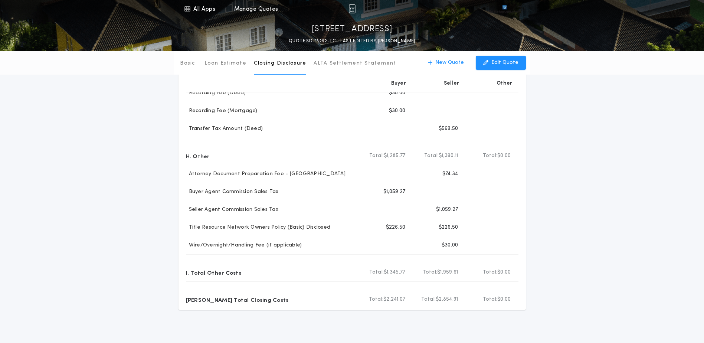 Image resolution: width=704 pixels, height=343 pixels. What do you see at coordinates (446, 63) in the screenshot?
I see `button: New Quote` at bounding box center [446, 63].